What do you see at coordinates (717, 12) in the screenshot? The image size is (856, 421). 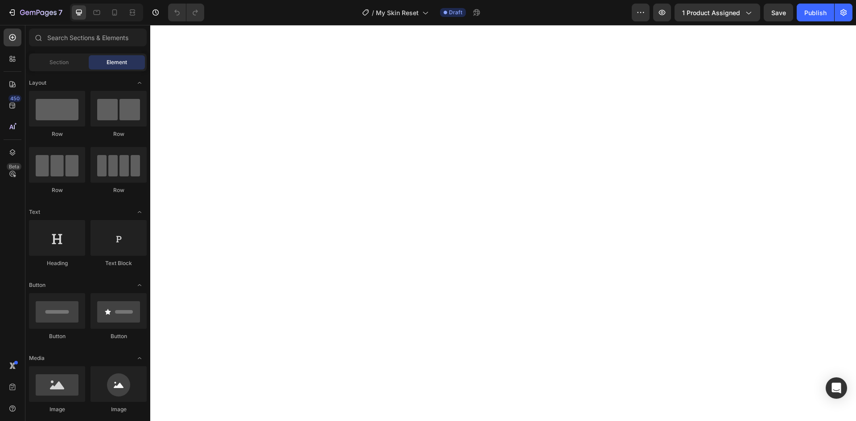 I see `button: 1 product assigned` at bounding box center [717, 12].